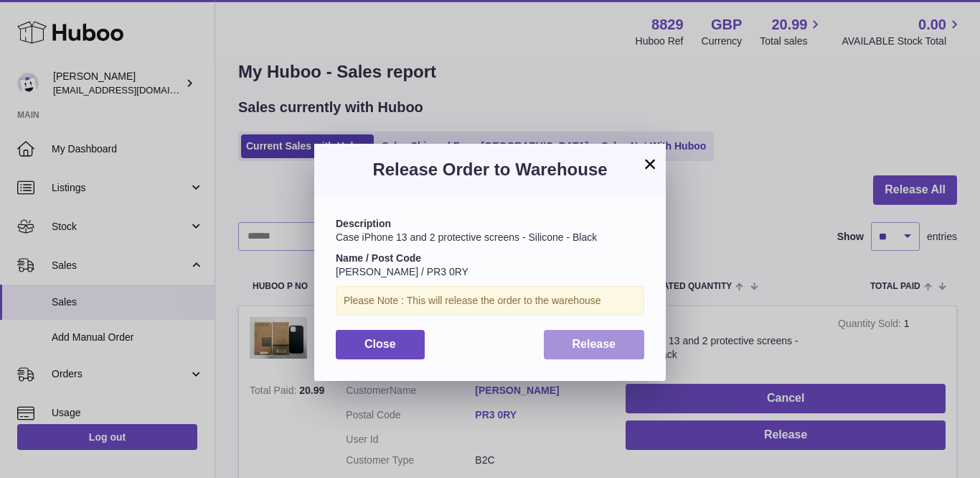 Image resolution: width=980 pixels, height=478 pixels. What do you see at coordinates (594, 344) in the screenshot?
I see `button: Release` at bounding box center [594, 344].